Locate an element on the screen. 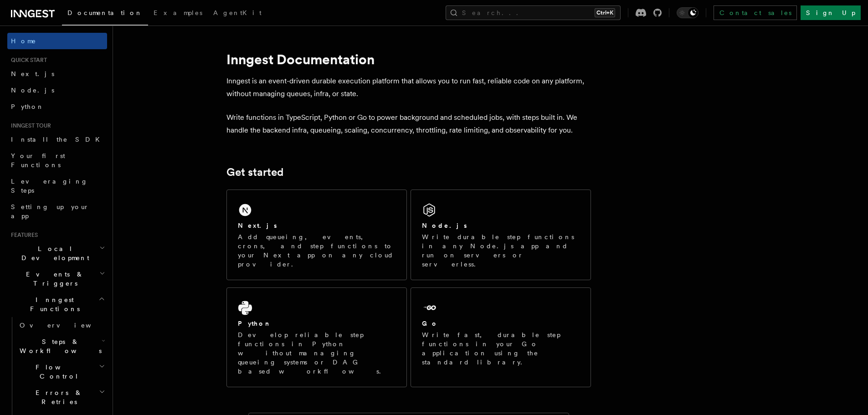 The height and width of the screenshot is (415, 868). a: Home is located at coordinates (57, 41).